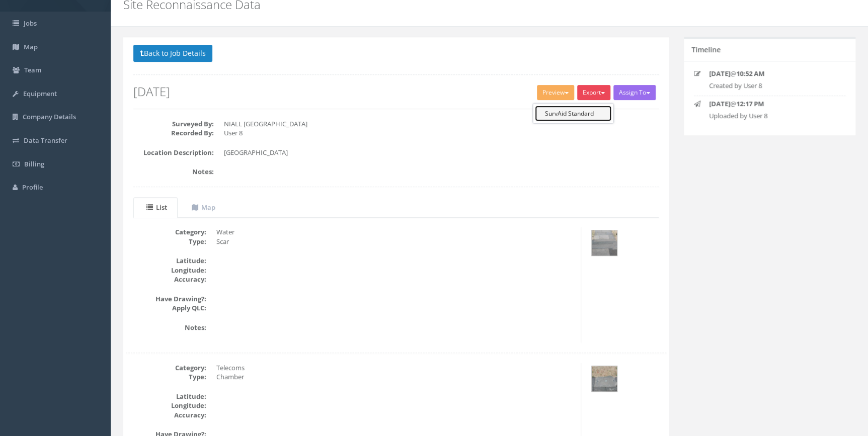 This screenshot has height=436, width=868. What do you see at coordinates (32, 187) in the screenshot?
I see `span: Profile` at bounding box center [32, 187].